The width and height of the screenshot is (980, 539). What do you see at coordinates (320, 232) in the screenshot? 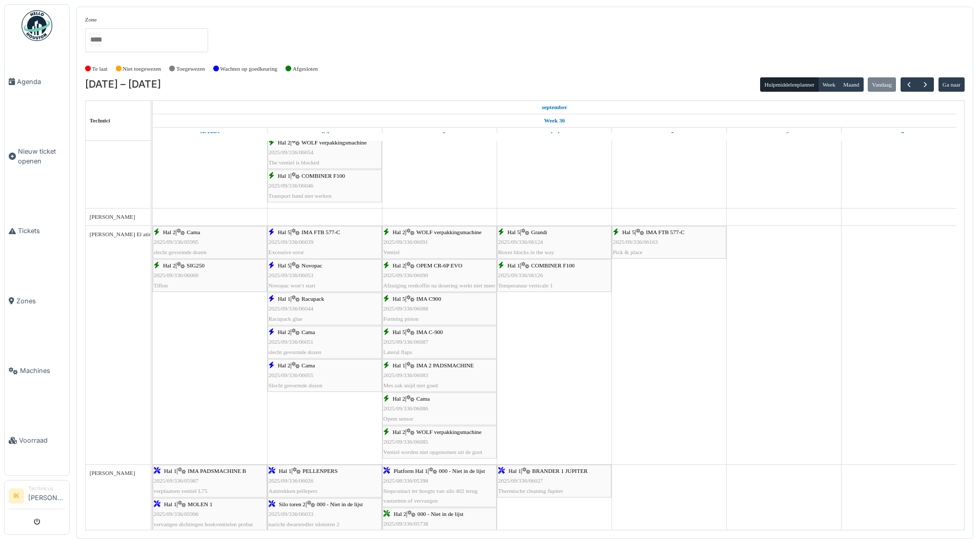
I see `span: IMA FTB 577-C` at bounding box center [320, 232].